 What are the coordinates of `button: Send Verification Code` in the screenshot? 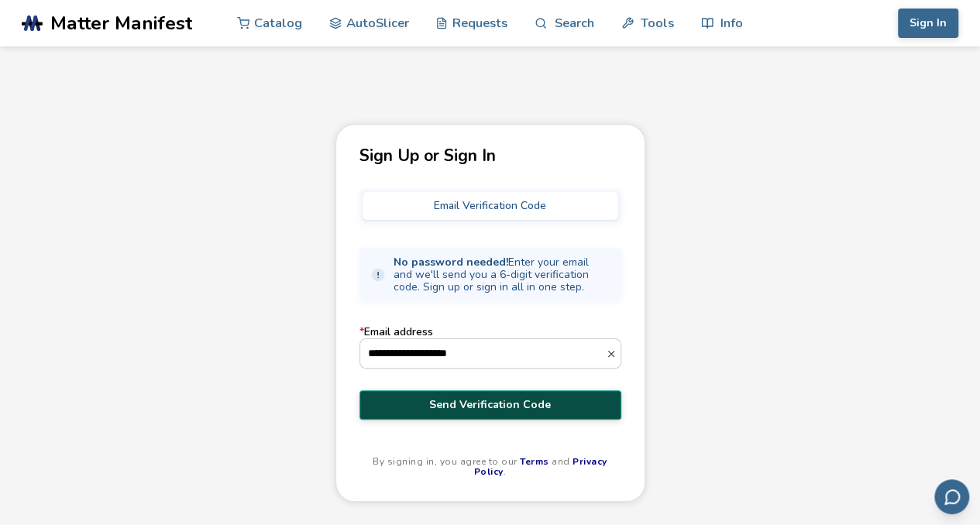 It's located at (490, 405).